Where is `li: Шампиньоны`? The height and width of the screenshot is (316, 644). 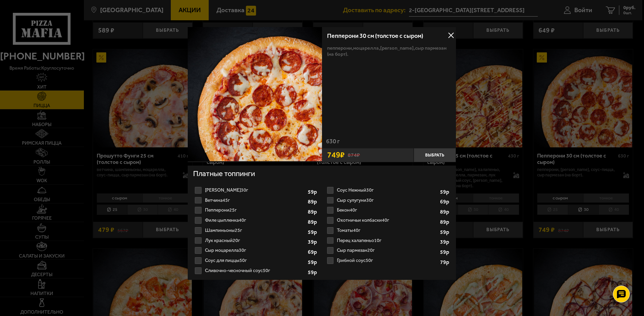
li: Шампиньоны is located at coordinates (256, 231).